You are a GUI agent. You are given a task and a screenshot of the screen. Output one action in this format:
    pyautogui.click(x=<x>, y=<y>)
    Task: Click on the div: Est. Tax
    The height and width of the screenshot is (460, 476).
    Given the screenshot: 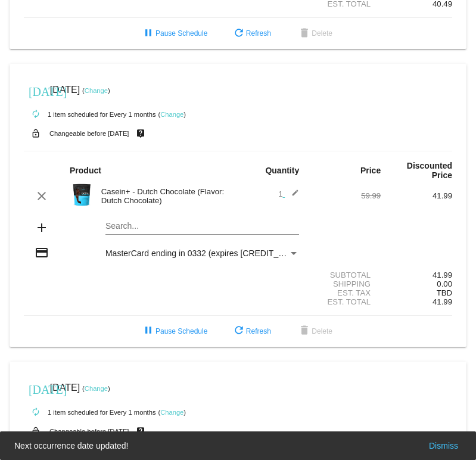 What is the action you would take?
    pyautogui.click(x=345, y=292)
    